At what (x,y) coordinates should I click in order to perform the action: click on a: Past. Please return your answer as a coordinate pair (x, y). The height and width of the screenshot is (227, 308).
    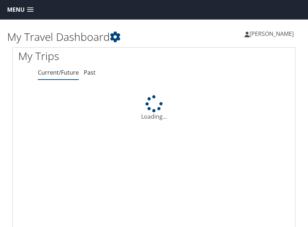
    Looking at the image, I should click on (89, 73).